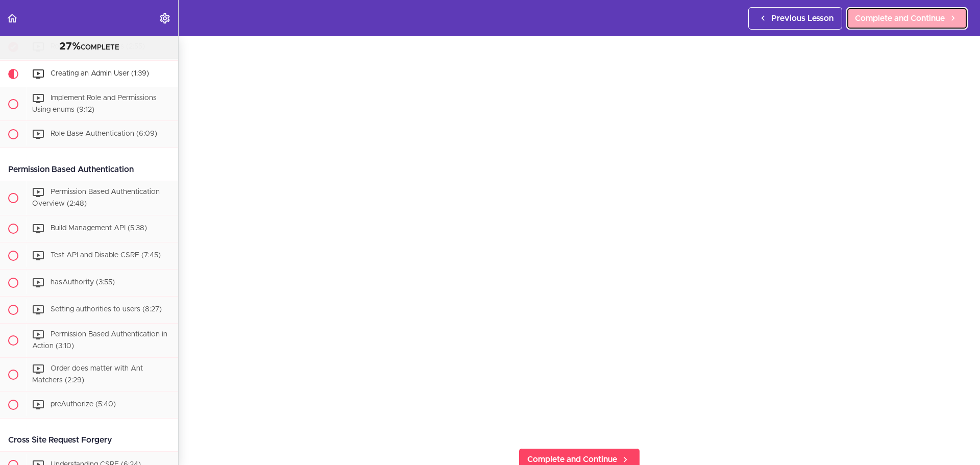 The height and width of the screenshot is (465, 980). I want to click on svg: Settings Menu, so click(165, 18).